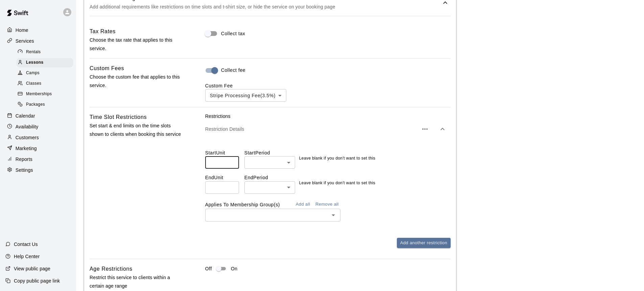 This screenshot has height=291, width=644. I want to click on p: Settings, so click(24, 170).